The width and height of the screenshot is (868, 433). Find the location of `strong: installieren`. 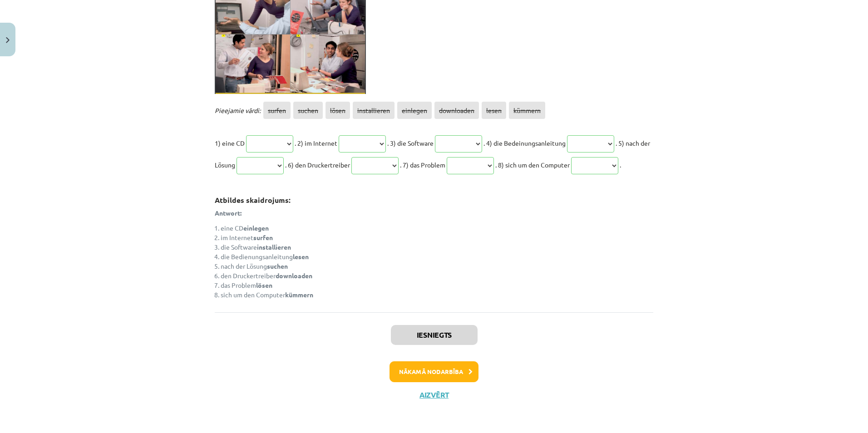

strong: installieren is located at coordinates (274, 247).